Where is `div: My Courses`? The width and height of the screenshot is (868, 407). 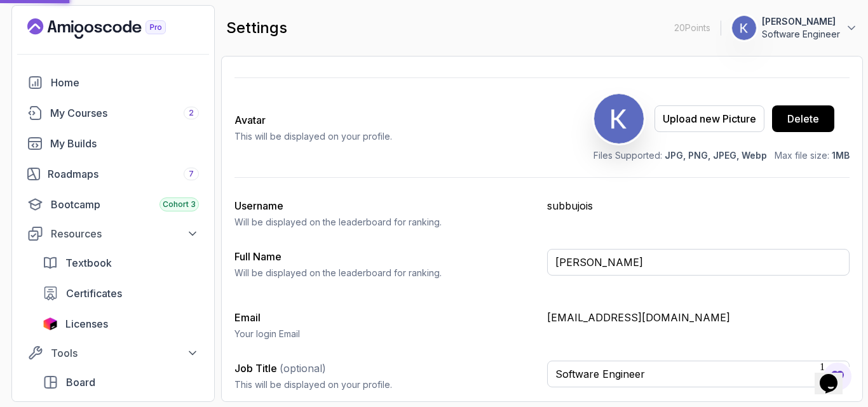
div: My Courses is located at coordinates (125, 113).